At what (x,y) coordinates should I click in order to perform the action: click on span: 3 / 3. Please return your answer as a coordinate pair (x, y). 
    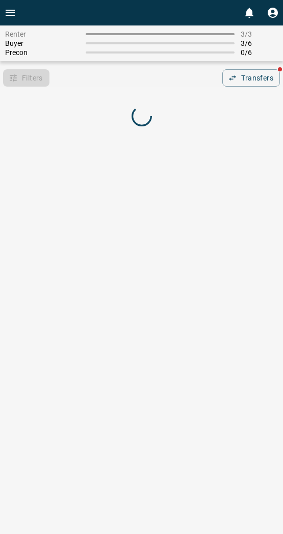
    Looking at the image, I should click on (259, 34).